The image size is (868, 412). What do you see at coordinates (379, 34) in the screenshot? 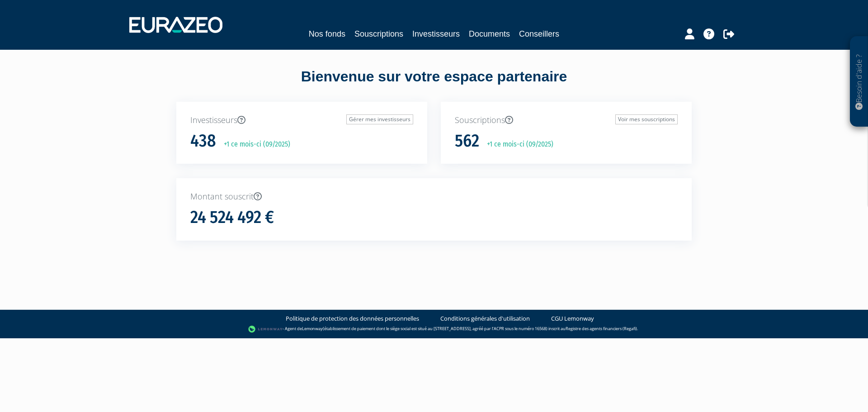
I see `a: Souscriptions` at bounding box center [379, 34].